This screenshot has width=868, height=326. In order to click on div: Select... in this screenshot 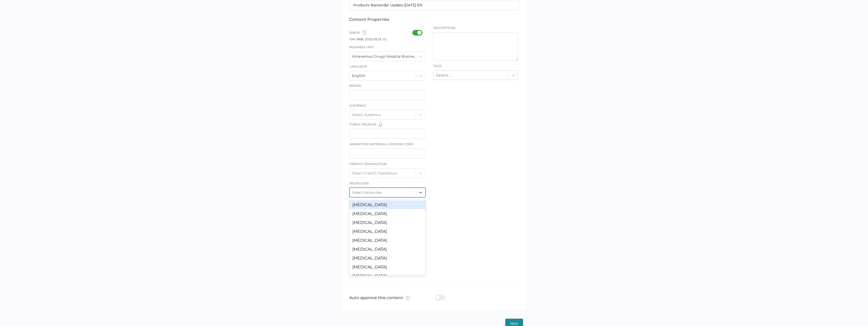, I will do `click(443, 75)`.